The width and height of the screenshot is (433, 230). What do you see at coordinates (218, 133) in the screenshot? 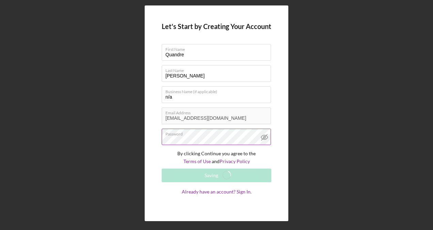
I see `label: Password` at bounding box center [218, 133].